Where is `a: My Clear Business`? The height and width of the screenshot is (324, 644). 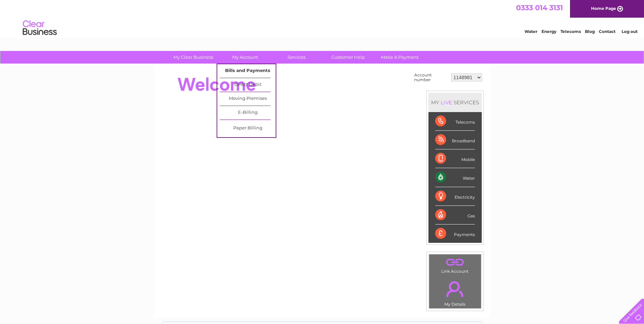
a: My Clear Business is located at coordinates (193, 57).